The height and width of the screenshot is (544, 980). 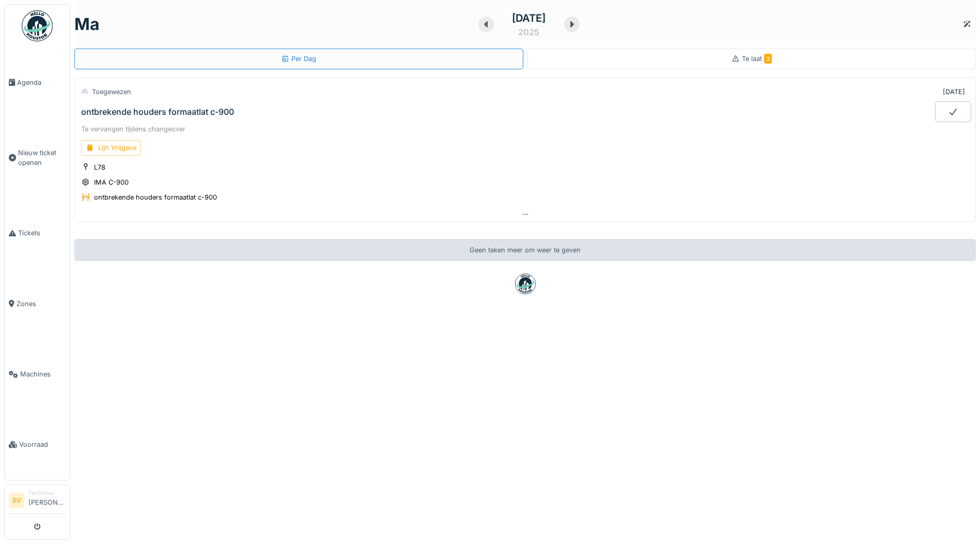 I want to click on a: Agenda, so click(x=37, y=82).